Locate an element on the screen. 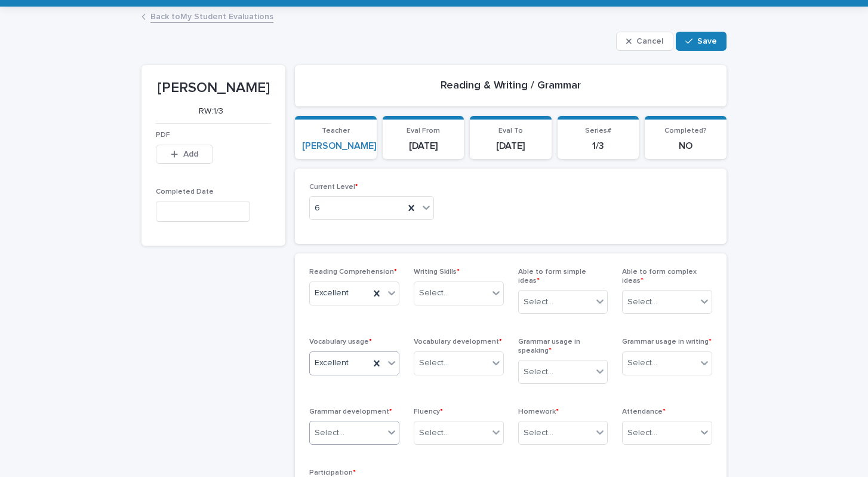 This screenshot has width=868, height=477. button: Save is located at coordinates (701, 41).